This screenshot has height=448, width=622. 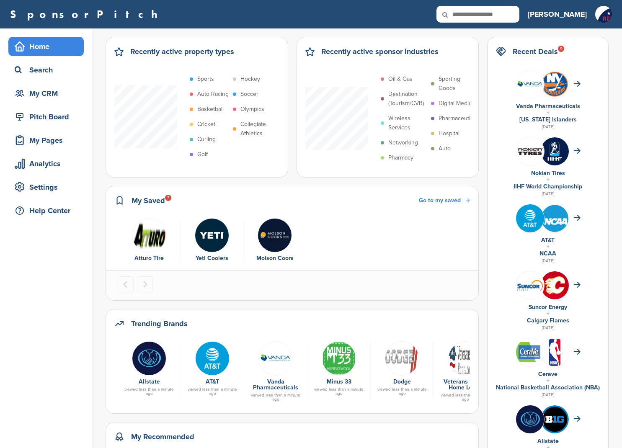 What do you see at coordinates (48, 46) in the screenshot?
I see `div: Home` at bounding box center [48, 46].